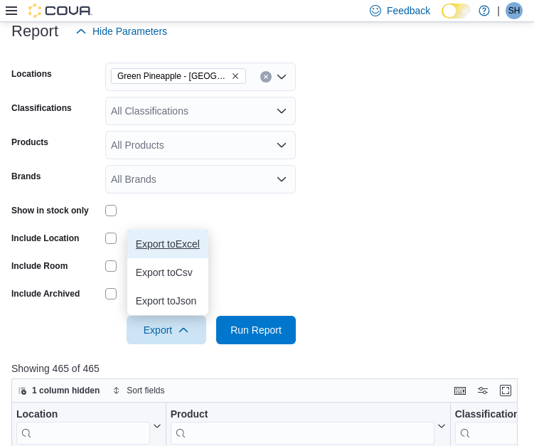  Describe the element at coordinates (256, 330) in the screenshot. I see `button: Run Report` at that location.